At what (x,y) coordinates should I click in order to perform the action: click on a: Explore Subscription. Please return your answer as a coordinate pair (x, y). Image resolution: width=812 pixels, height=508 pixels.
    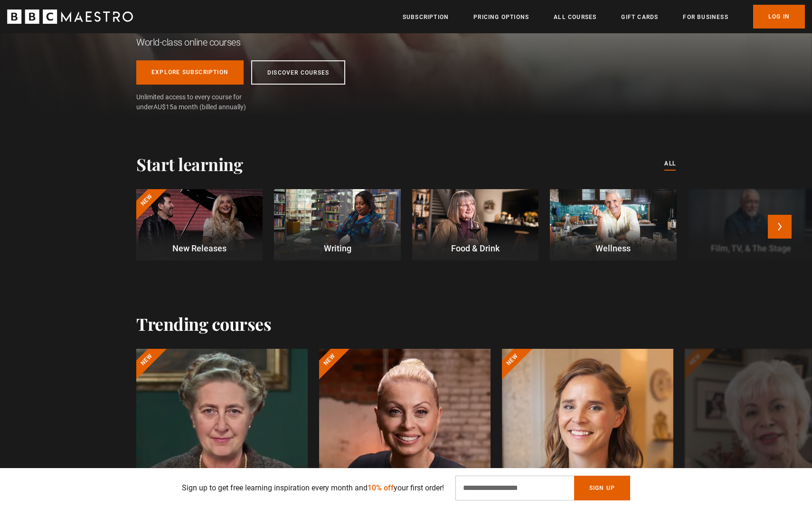
    Looking at the image, I should click on (190, 72).